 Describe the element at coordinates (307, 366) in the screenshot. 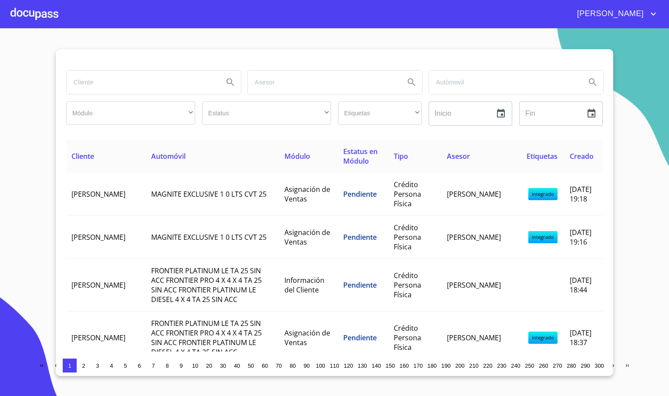

I see `button: 90` at that location.